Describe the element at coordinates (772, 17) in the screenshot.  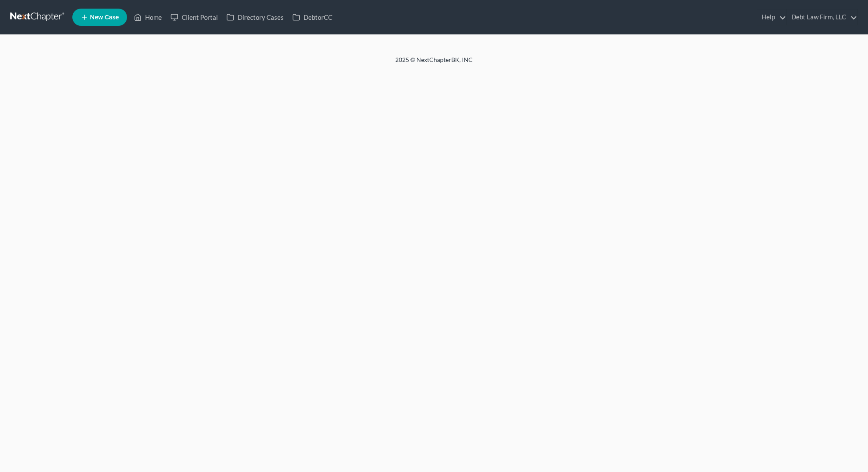
I see `a: Help` at that location.